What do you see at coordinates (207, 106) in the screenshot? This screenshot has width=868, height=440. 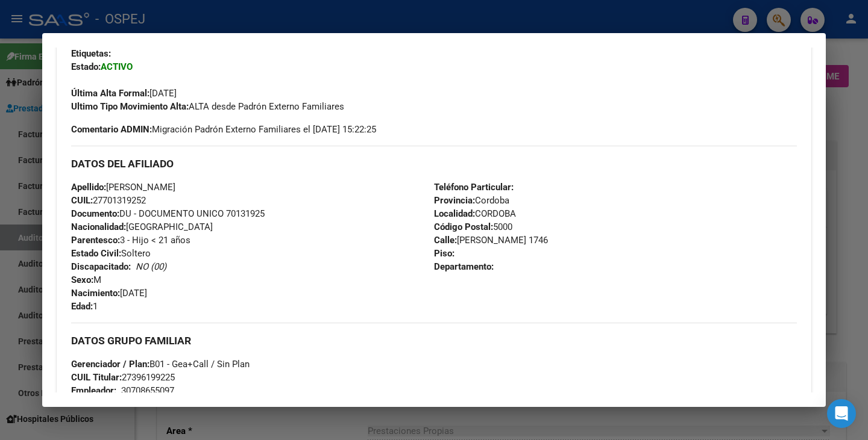 I see `span: ALTA desde Padrón Externo Familiares` at bounding box center [207, 106].